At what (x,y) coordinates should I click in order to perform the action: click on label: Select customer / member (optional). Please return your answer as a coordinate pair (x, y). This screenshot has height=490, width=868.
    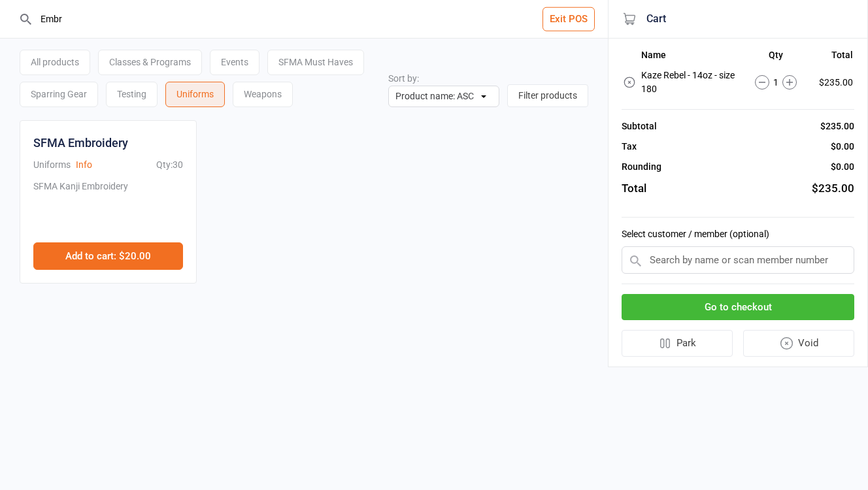
    Looking at the image, I should click on (738, 234).